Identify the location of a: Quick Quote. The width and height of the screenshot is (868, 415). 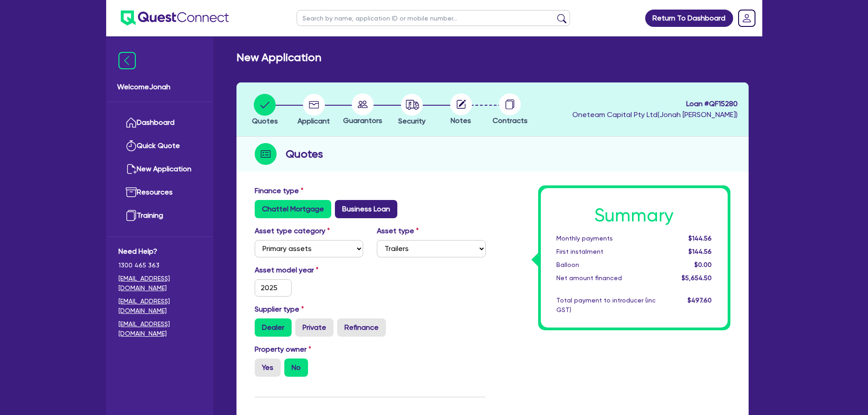
(159, 146).